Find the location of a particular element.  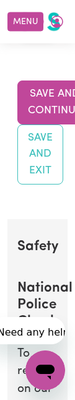

button: Menu is located at coordinates (25, 22).